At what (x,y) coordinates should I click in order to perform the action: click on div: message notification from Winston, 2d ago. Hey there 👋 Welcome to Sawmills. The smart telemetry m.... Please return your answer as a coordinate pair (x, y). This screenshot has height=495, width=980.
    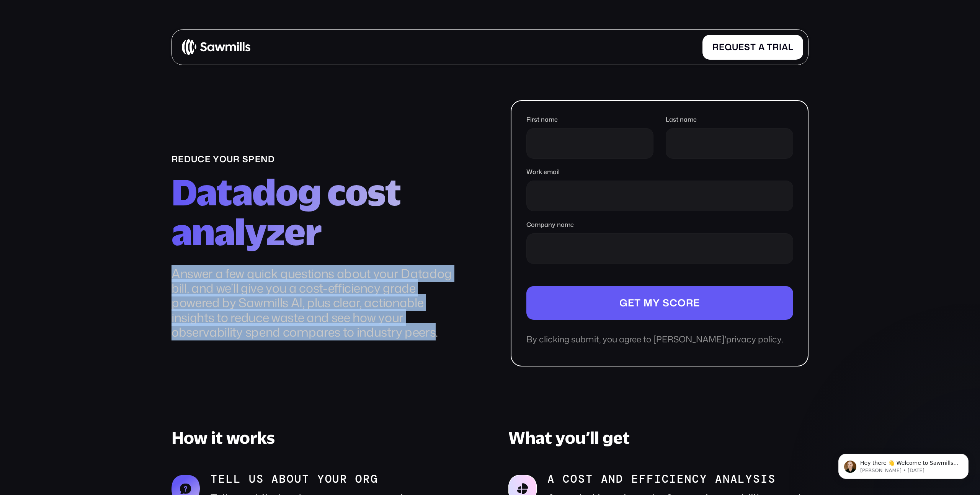
    Looking at the image, I should click on (77, 28).